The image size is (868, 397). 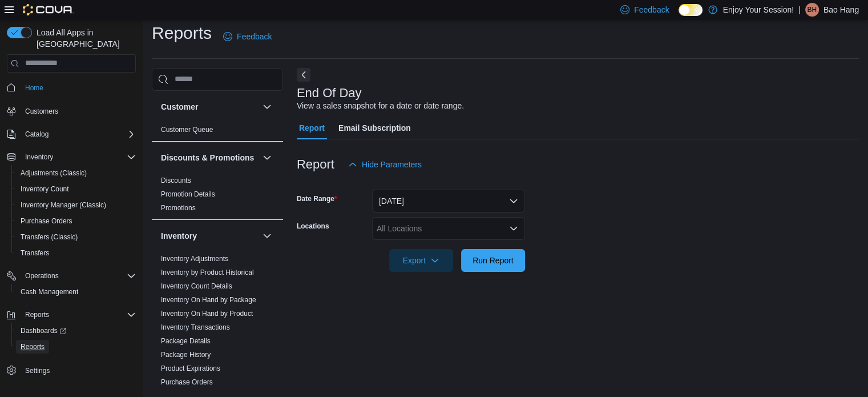 What do you see at coordinates (316, 164) in the screenshot?
I see `h3: Report` at bounding box center [316, 164].